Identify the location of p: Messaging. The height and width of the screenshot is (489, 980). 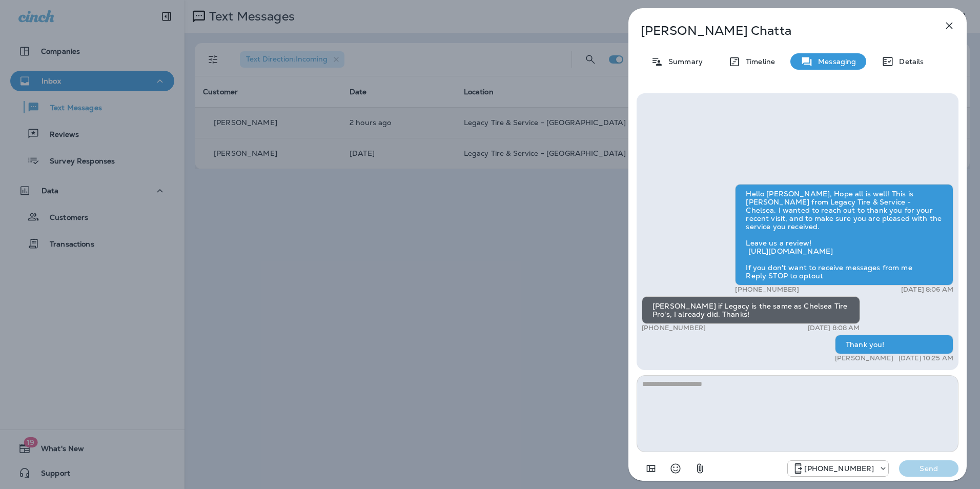
(835, 62).